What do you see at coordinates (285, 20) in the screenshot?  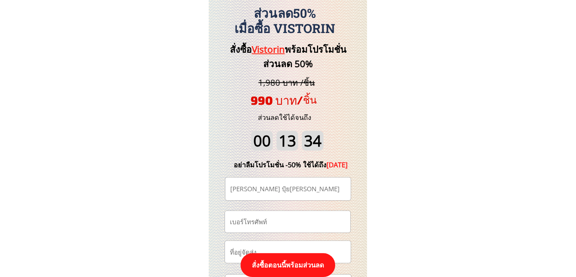 I see `h3: ส่วนลด50% เมื่อซื้อ Vistorin` at bounding box center [285, 20].